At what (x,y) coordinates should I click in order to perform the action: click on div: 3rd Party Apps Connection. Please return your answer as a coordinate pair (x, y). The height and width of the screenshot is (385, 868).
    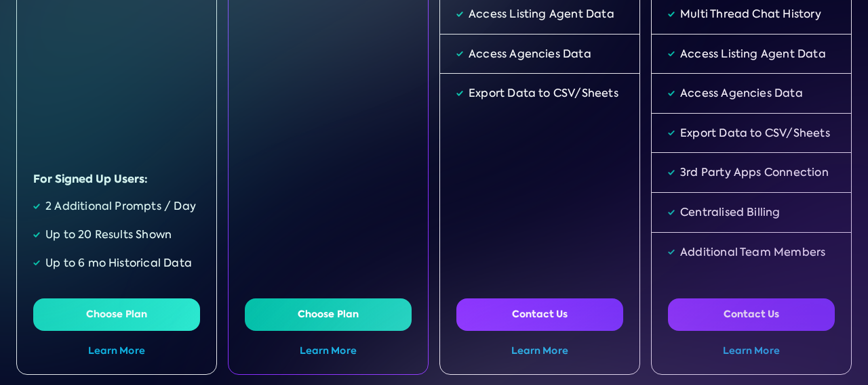
    Looking at the image, I should click on (754, 173).